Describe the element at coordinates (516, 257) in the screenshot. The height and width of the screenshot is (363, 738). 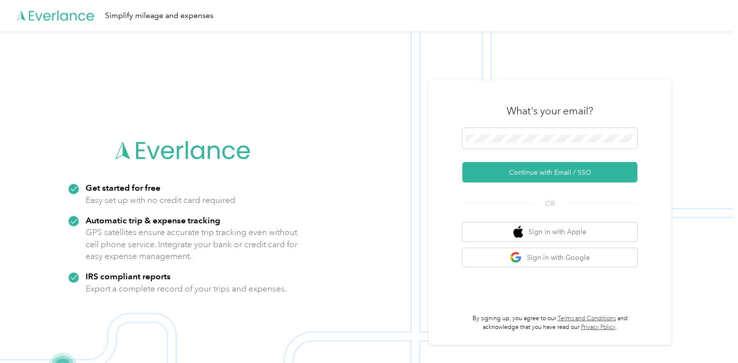
I see `img: google logo` at that location.